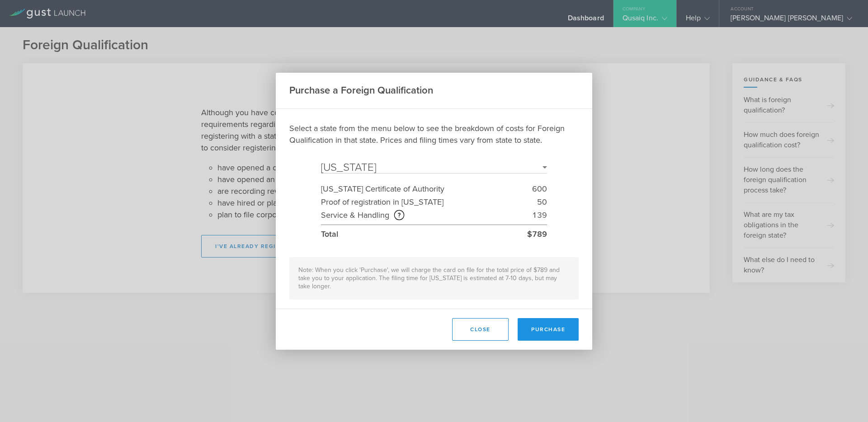  Describe the element at coordinates (426, 215) in the screenshot. I see `div: Service & Handling` at that location.